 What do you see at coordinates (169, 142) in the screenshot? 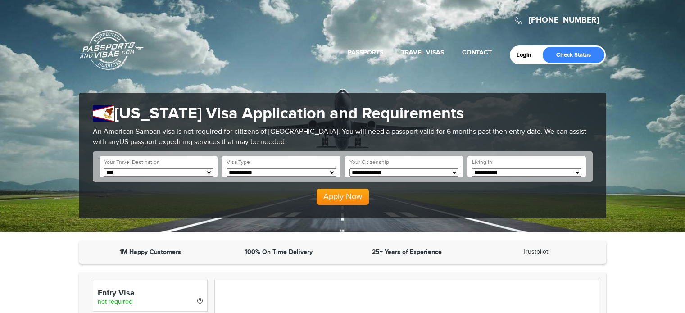
I see `u: US passport expediting services` at bounding box center [169, 142].